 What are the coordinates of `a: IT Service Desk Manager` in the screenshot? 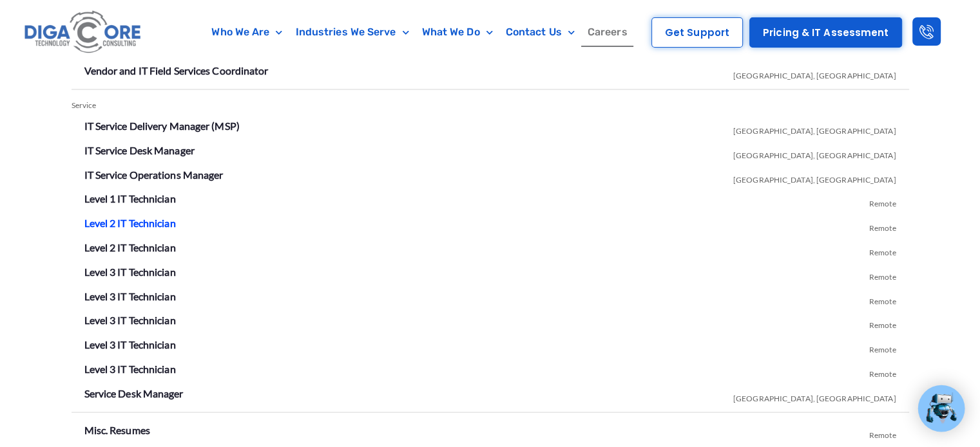 It's located at (140, 149).